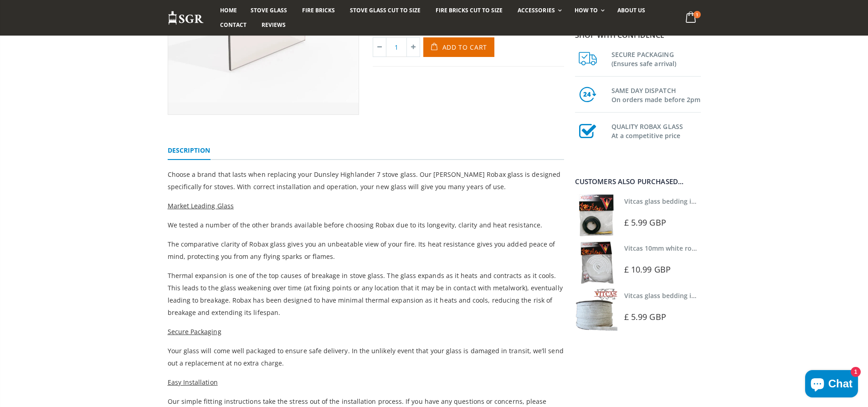 This screenshot has width=868, height=407. Describe the element at coordinates (631, 10) in the screenshot. I see `a: About us` at that location.